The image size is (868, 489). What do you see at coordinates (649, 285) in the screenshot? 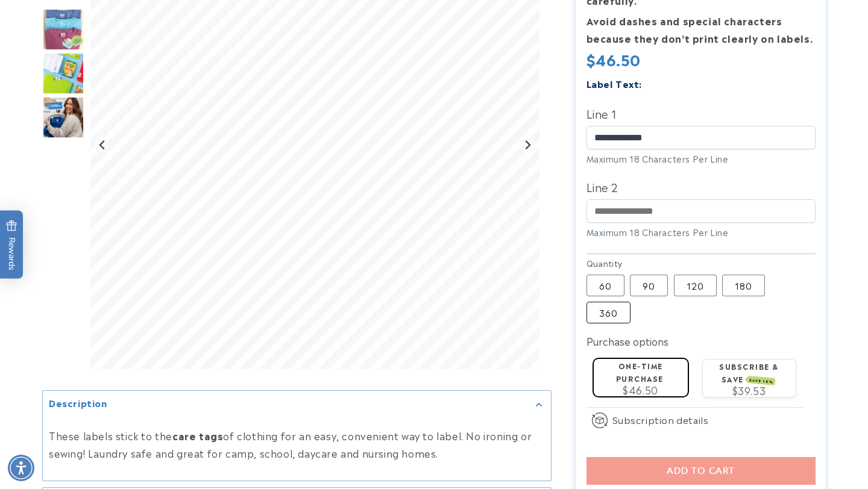
I see `label: 90` at bounding box center [649, 285].